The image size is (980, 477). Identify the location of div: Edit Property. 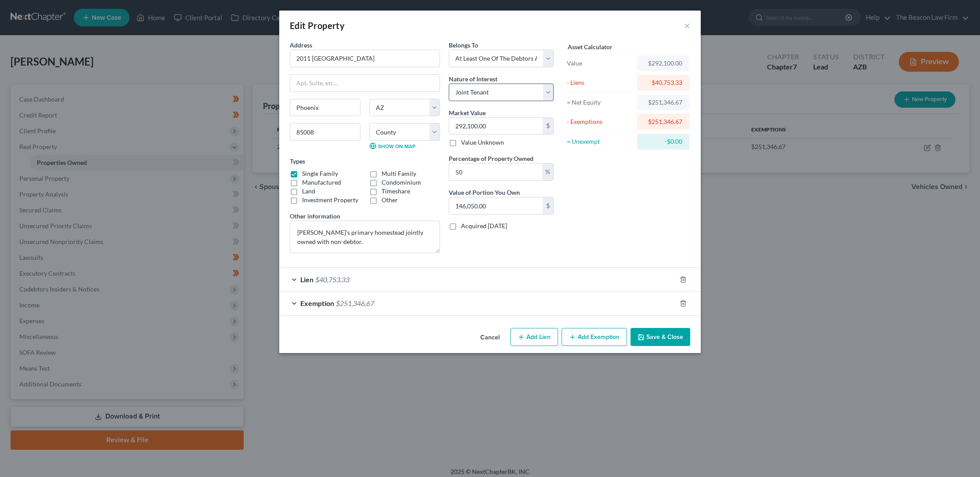
(317, 25).